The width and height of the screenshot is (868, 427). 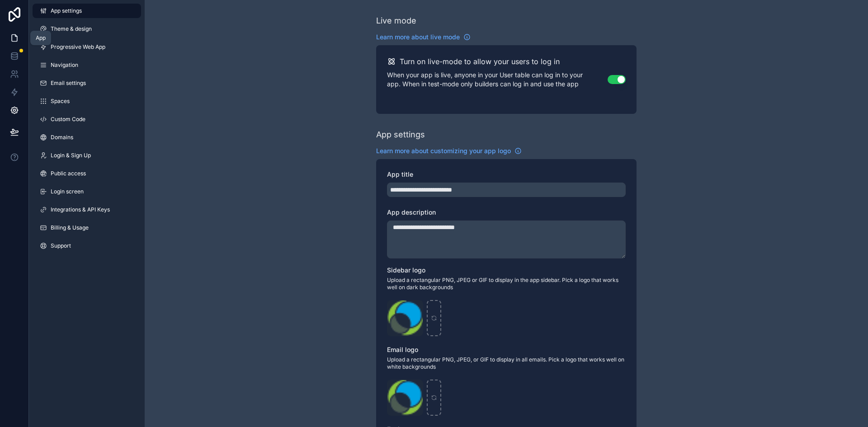 I want to click on div: App, so click(x=41, y=38).